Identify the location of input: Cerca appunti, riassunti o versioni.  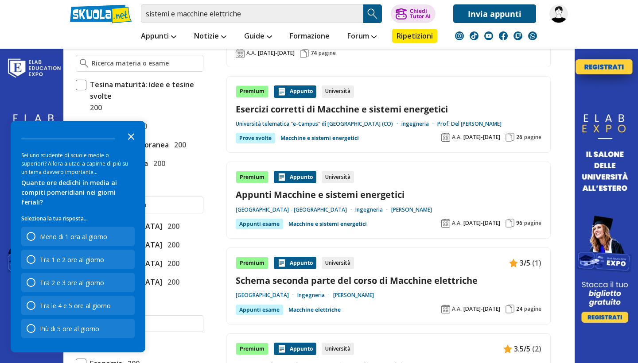
(252, 14).